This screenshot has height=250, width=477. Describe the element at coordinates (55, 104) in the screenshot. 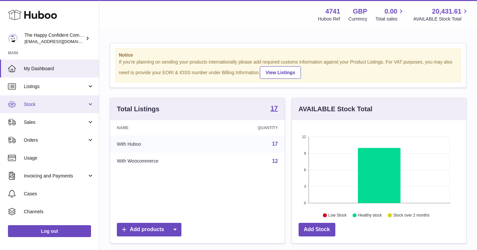

I see `span: Stock` at that location.